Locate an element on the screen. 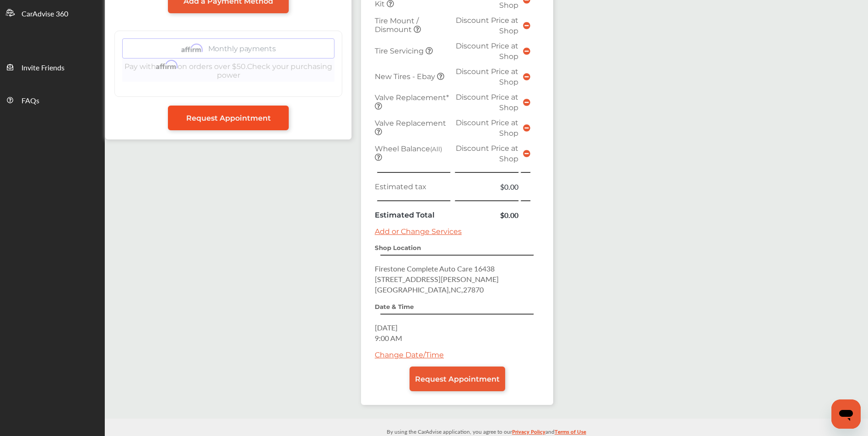 The height and width of the screenshot is (436, 868). small: (All) is located at coordinates (436, 149).